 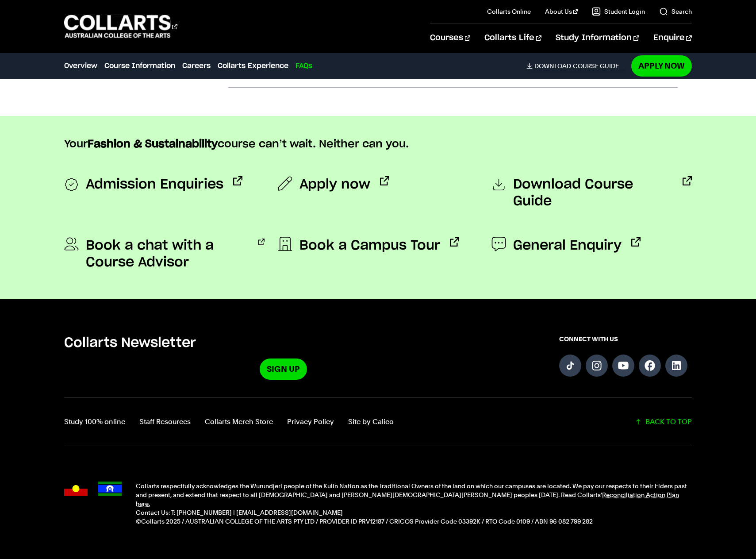 What do you see at coordinates (18, 27) in the screenshot?
I see `img: website_grey.svg` at bounding box center [18, 27].